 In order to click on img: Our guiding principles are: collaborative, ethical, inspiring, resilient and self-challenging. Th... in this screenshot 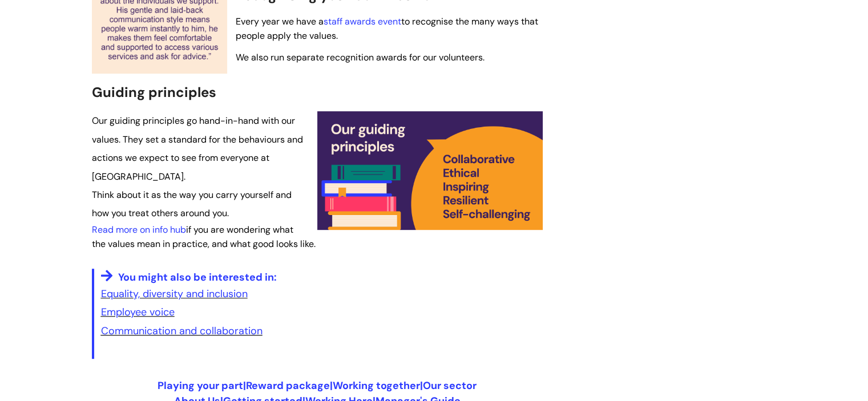, I will do `click(429, 171)`.